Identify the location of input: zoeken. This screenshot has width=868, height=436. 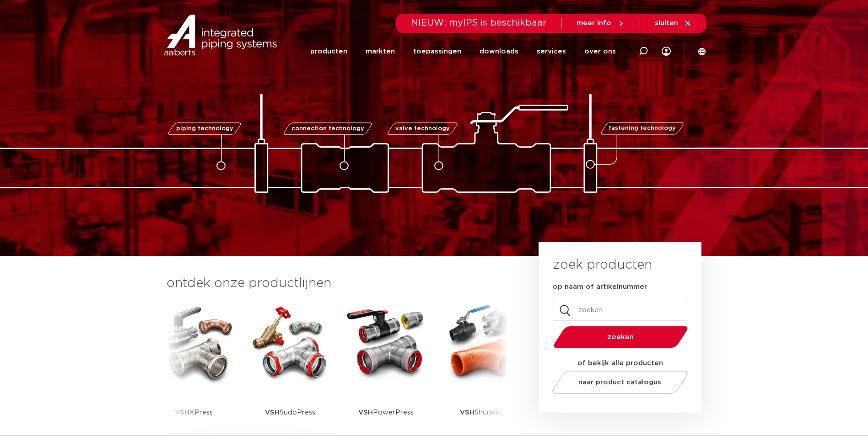
(620, 310).